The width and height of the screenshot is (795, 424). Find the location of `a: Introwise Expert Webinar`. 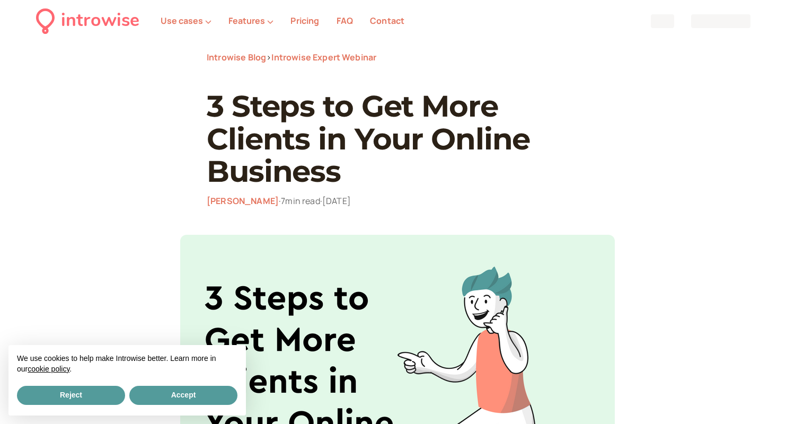

a: Introwise Expert Webinar is located at coordinates (324, 57).